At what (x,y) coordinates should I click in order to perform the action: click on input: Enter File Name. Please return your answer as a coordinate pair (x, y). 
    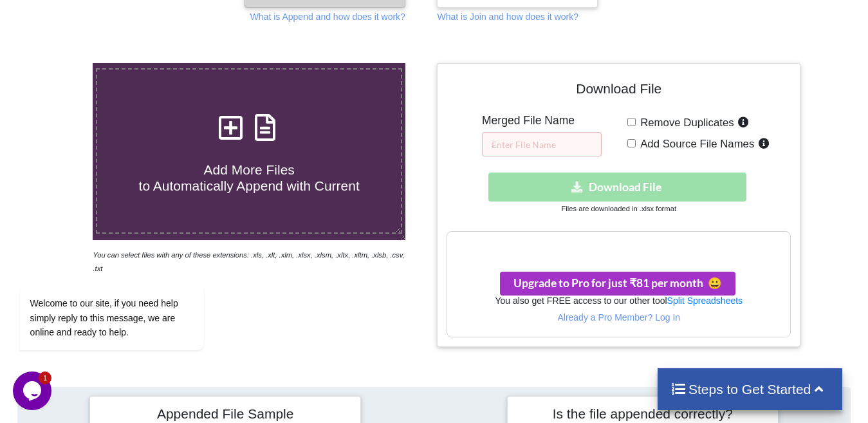
    Looking at the image, I should click on (541, 144).